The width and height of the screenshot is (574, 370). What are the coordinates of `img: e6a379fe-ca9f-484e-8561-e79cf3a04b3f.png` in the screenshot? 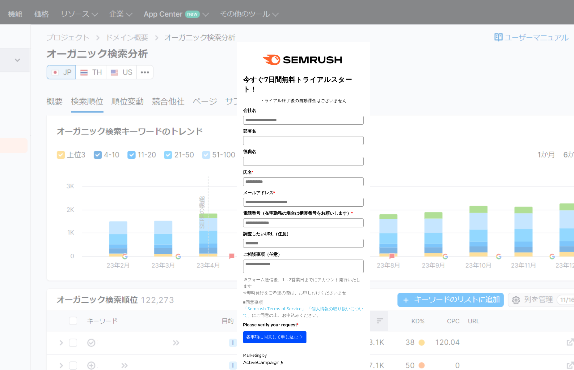 It's located at (304, 60).